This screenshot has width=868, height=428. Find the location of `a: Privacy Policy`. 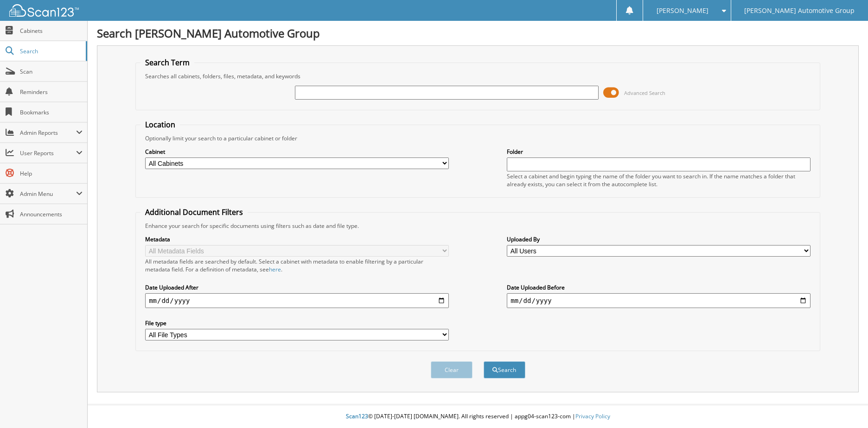

a: Privacy Policy is located at coordinates (592, 416).